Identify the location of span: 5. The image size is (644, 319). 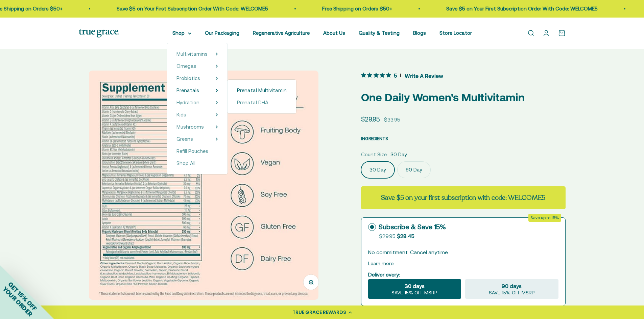
(395, 75).